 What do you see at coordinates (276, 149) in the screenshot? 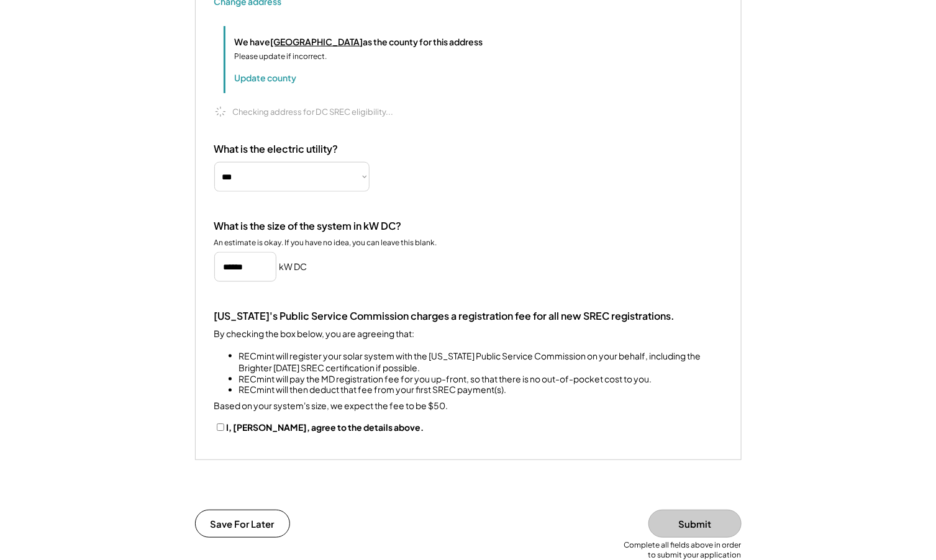
I see `div: What is the electric utility?` at bounding box center [276, 149].